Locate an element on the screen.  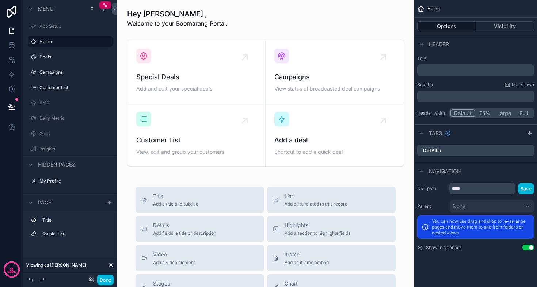
span: Add an iframe embed is located at coordinates (307, 263).